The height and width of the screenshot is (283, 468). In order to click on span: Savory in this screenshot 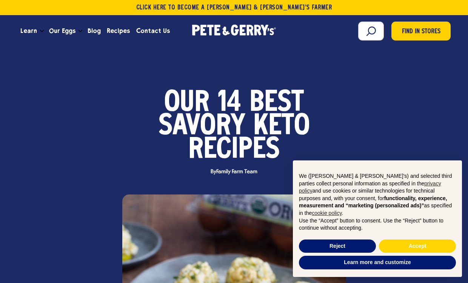, I will do `click(202, 127)`.